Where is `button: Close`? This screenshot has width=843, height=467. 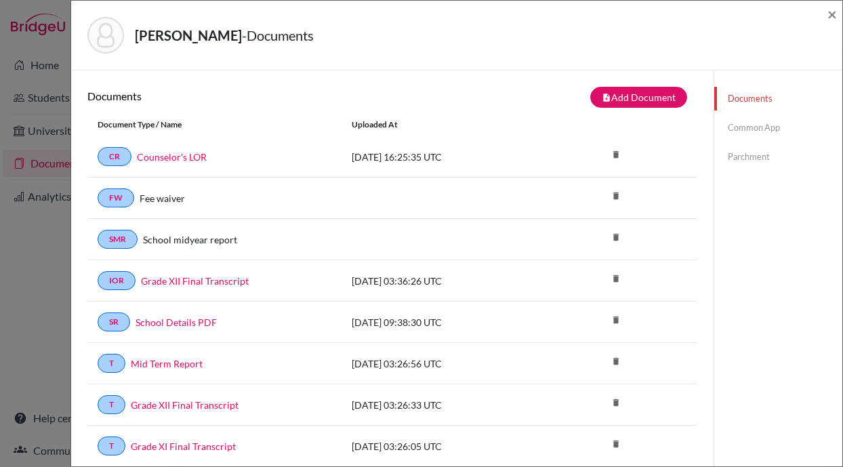
button: Close is located at coordinates (833, 14).